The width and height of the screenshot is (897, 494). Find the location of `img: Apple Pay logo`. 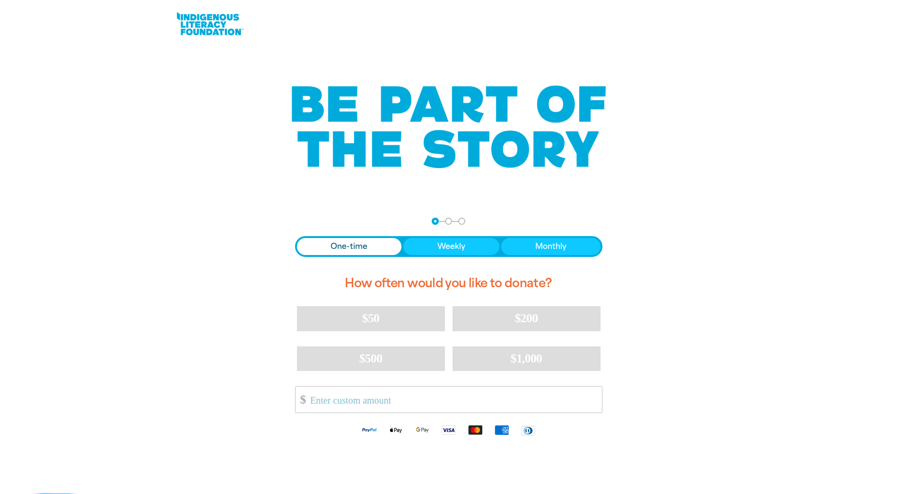

img: Apple Pay logo is located at coordinates (396, 430).